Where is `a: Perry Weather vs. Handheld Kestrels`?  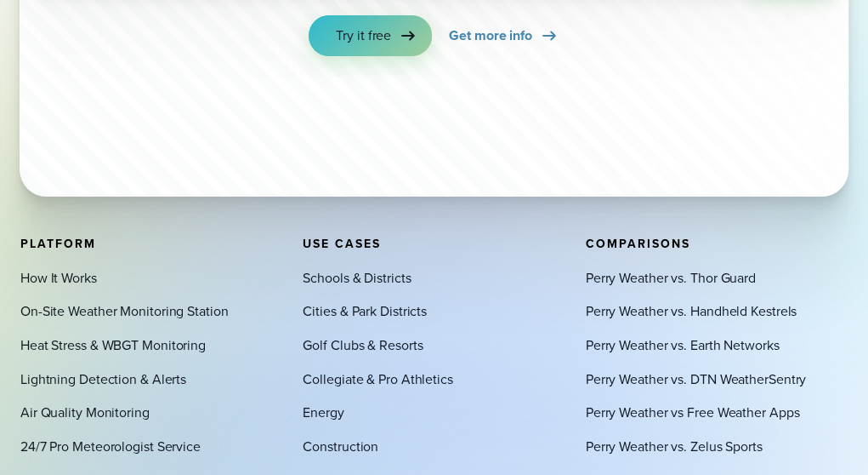 a: Perry Weather vs. Handheld Kestrels is located at coordinates (691, 312).